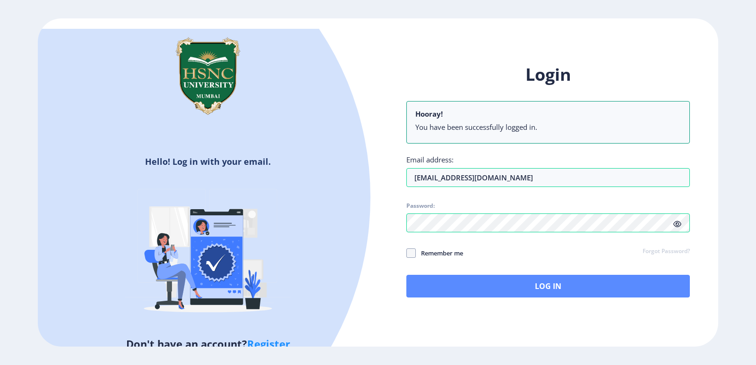 The image size is (756, 365). Describe the element at coordinates (439, 253) in the screenshot. I see `span: Remember me` at that location.